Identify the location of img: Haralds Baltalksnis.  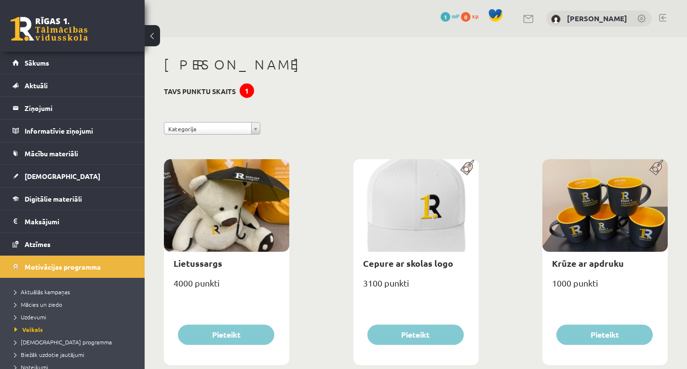
(556, 19).